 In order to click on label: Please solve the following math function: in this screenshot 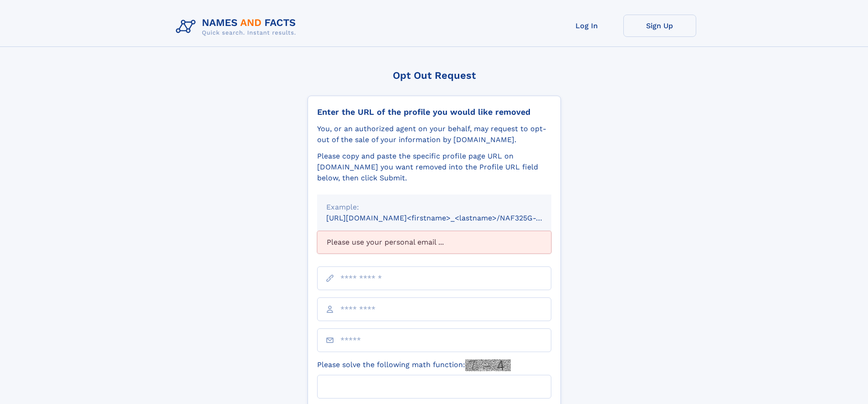, I will do `click(414, 365)`.